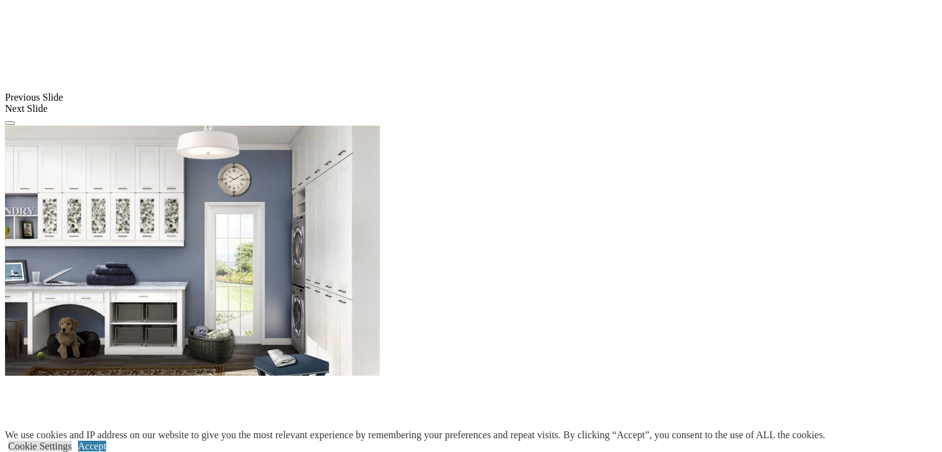 The image size is (942, 452). I want to click on div: Next Slide, so click(471, 109).